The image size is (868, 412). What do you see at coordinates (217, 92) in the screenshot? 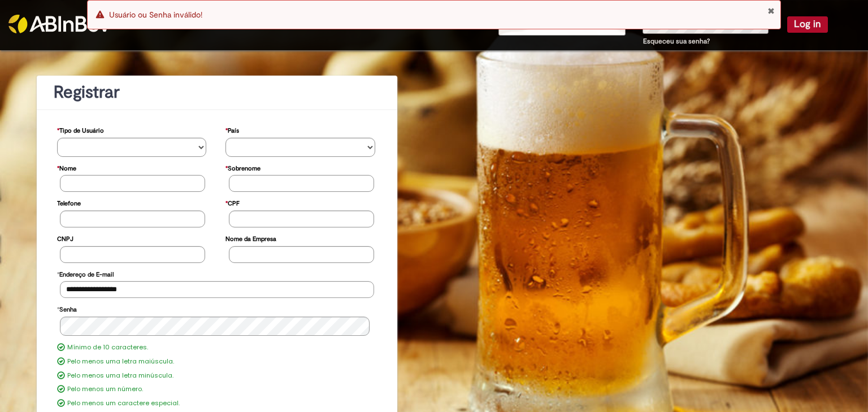
I see `h1: Registrar` at bounding box center [217, 92].